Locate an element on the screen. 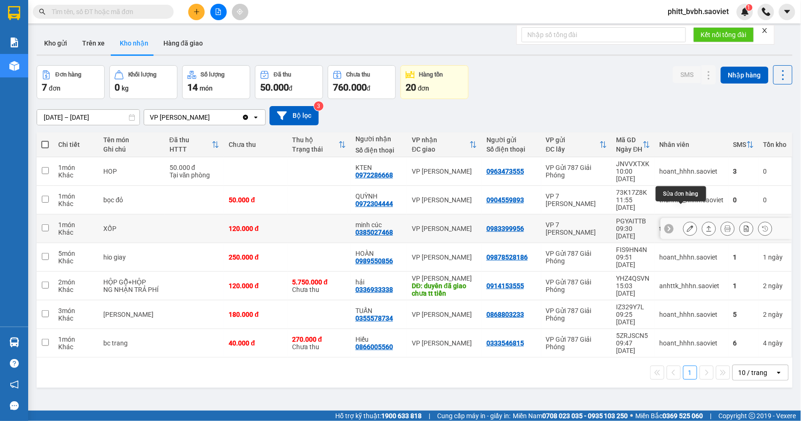 The height and width of the screenshot is (421, 801). img: icon-new-feature is located at coordinates (745, 12).